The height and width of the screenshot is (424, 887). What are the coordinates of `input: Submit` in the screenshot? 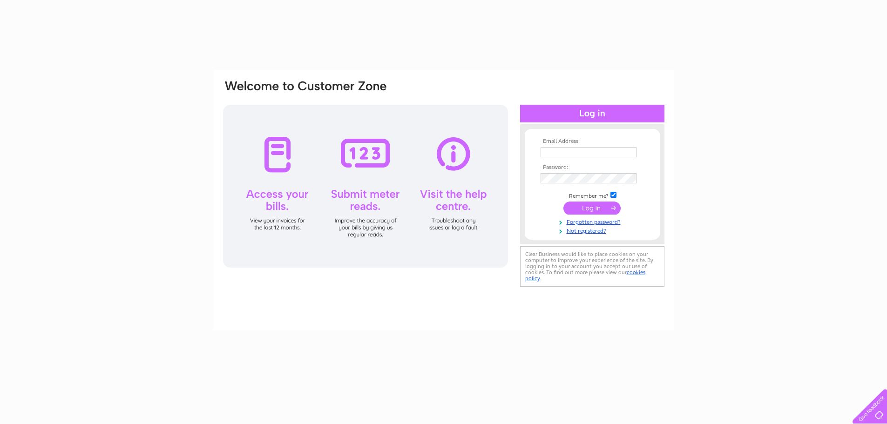 It's located at (592, 208).